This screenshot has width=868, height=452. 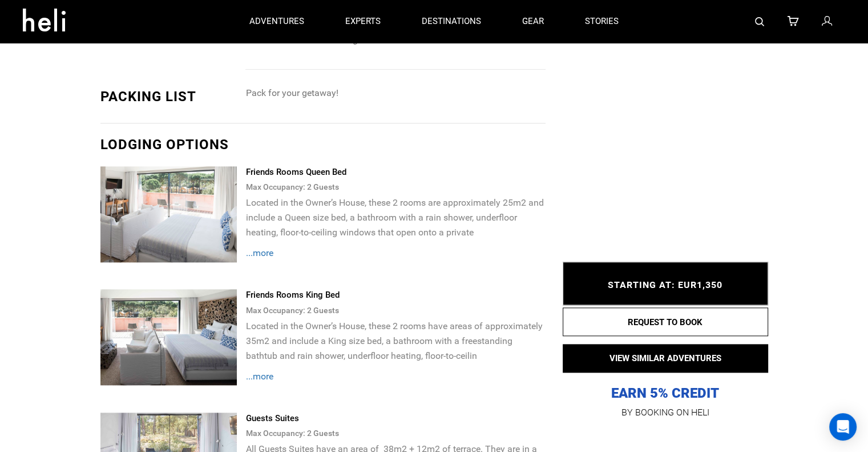 What do you see at coordinates (665, 336) in the screenshot?
I see `p: EARN 5% CREDIT` at bounding box center [665, 336].